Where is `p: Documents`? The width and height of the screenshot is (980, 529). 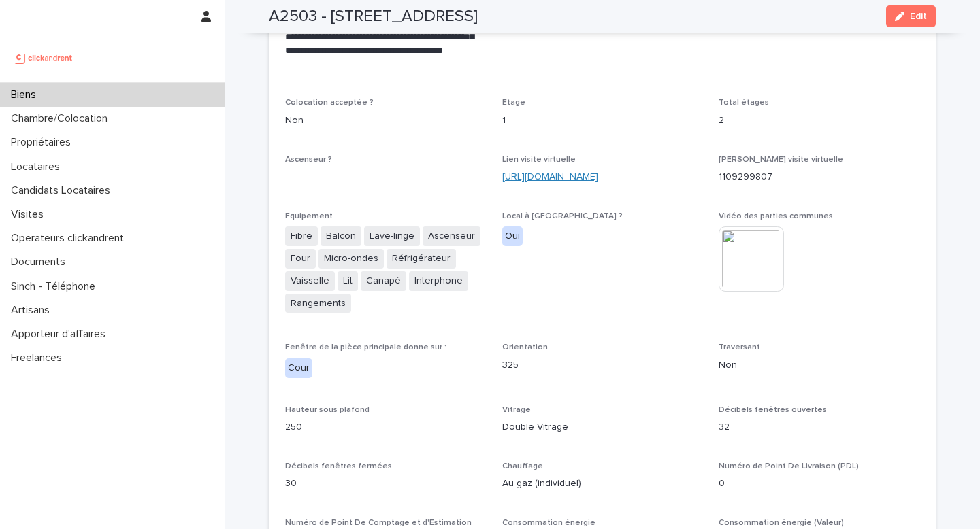 p: Documents is located at coordinates (41, 262).